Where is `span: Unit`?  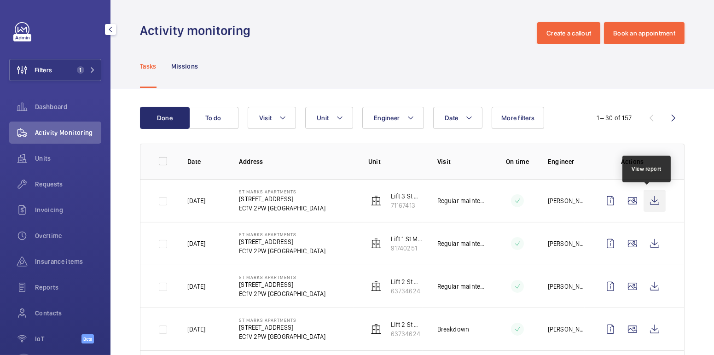
span: Unit is located at coordinates (323, 118).